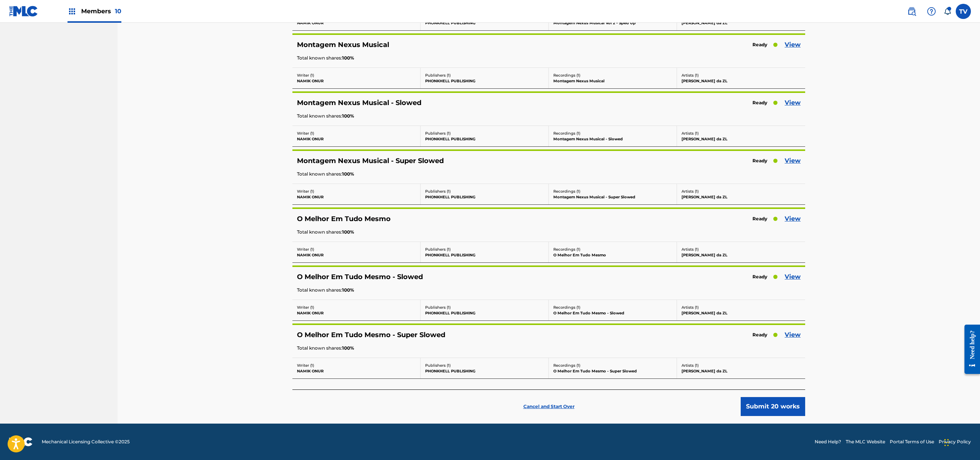 This screenshot has height=460, width=980. I want to click on a: Need Help?, so click(828, 442).